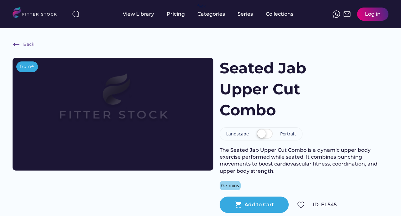 The width and height of the screenshot is (401, 216). I want to click on div: Categories, so click(211, 14).